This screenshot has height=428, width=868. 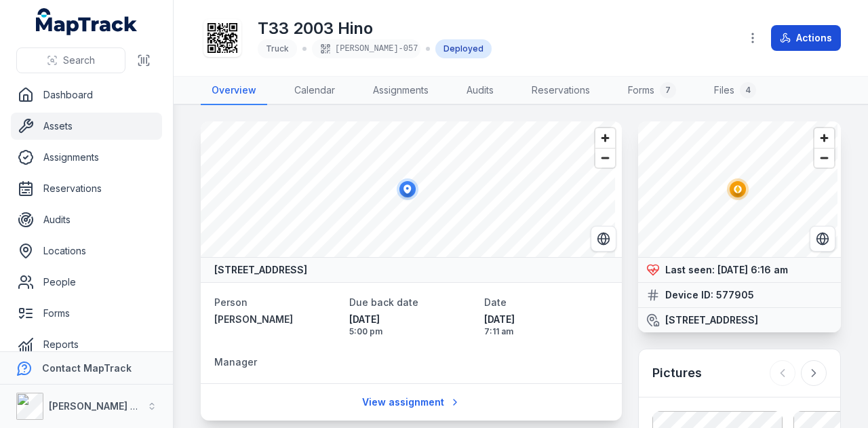 I want to click on strong: 577905, so click(x=735, y=295).